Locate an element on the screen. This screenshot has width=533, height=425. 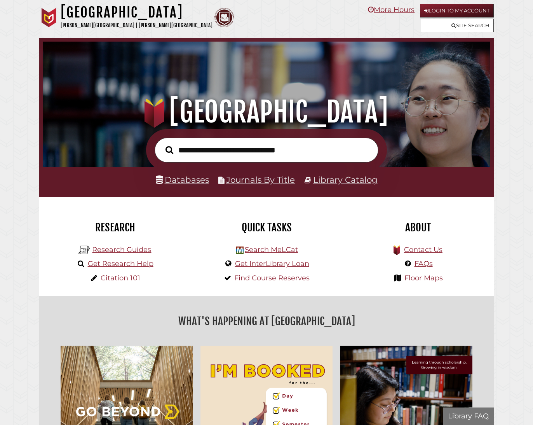
a: Contact Us is located at coordinates (423, 250).